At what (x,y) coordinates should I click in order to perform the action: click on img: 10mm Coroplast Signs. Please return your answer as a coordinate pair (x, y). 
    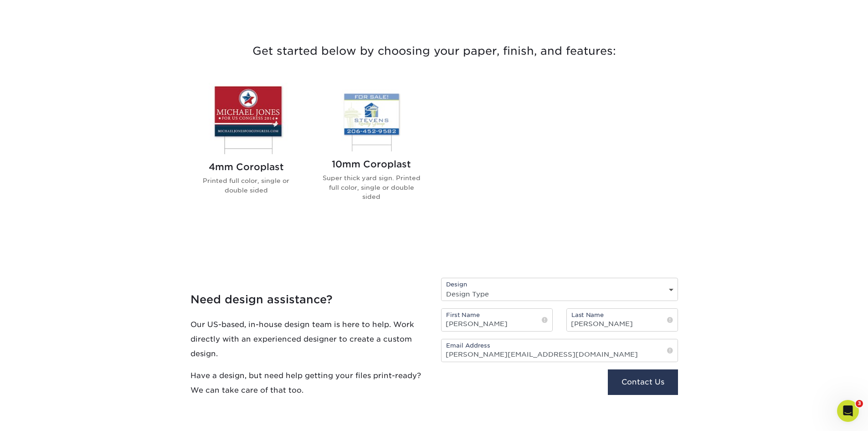
    Looking at the image, I should click on (372, 117).